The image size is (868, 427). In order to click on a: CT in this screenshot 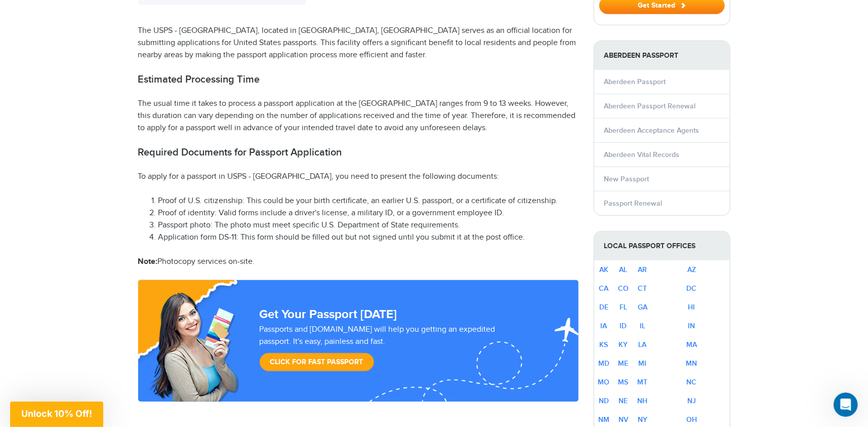, I will do `click(642, 288)`.